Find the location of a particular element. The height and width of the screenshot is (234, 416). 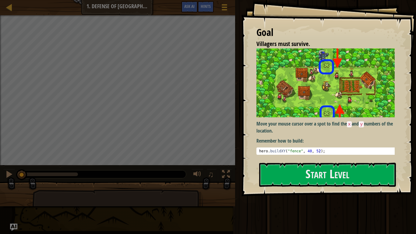

code: y is located at coordinates (362, 124).